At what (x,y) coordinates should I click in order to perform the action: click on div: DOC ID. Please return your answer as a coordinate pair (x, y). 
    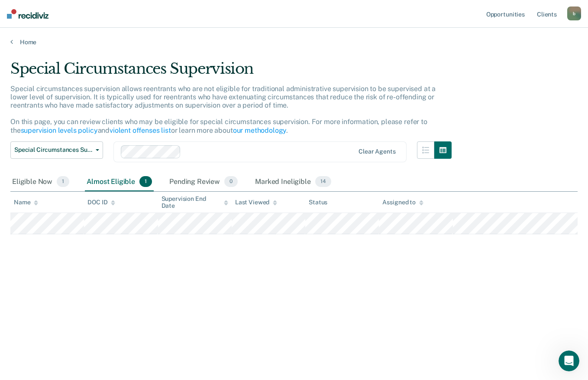
    Looking at the image, I should click on (101, 202).